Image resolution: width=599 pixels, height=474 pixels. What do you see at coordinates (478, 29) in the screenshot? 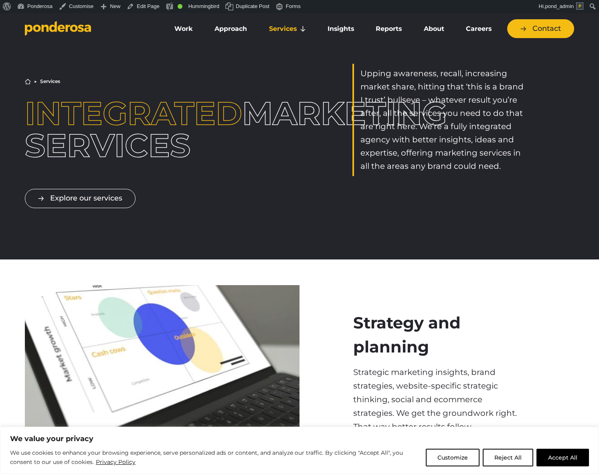
I see `a: Careers` at bounding box center [478, 29].